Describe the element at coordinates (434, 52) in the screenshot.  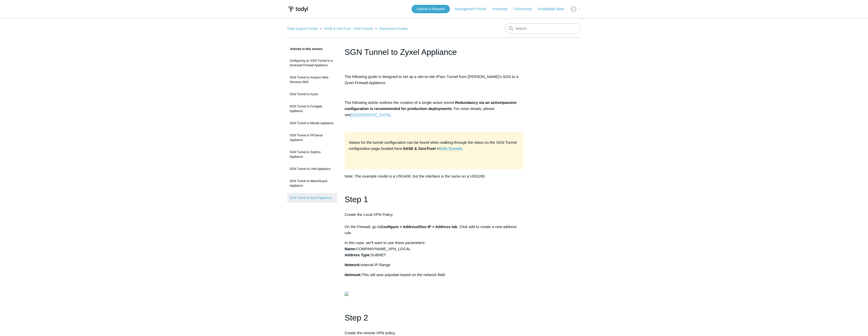
I see `h1: SGN Tunnel to Zyxel Appliance` at that location.